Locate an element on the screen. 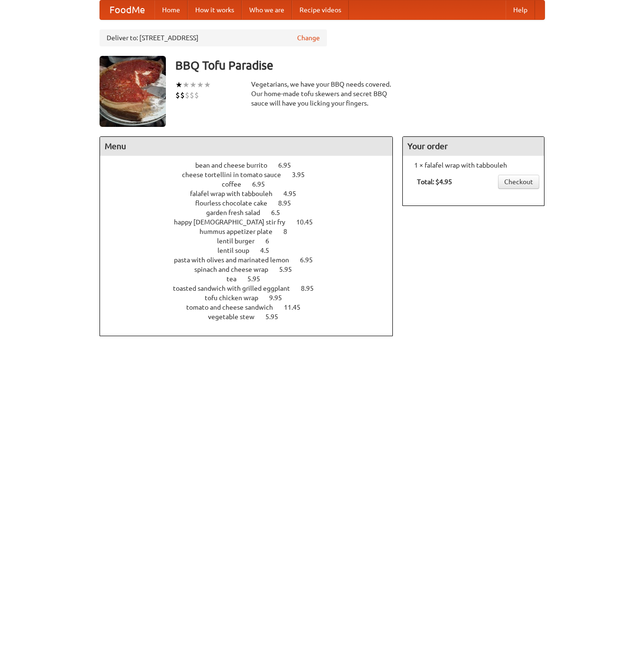  span: hummus appetizer plate is located at coordinates (241, 232).